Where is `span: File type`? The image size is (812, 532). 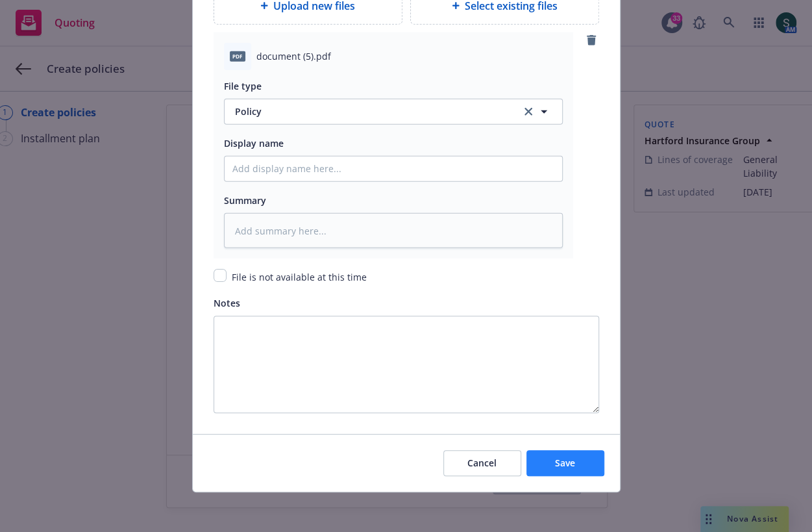
span: File type is located at coordinates (243, 85).